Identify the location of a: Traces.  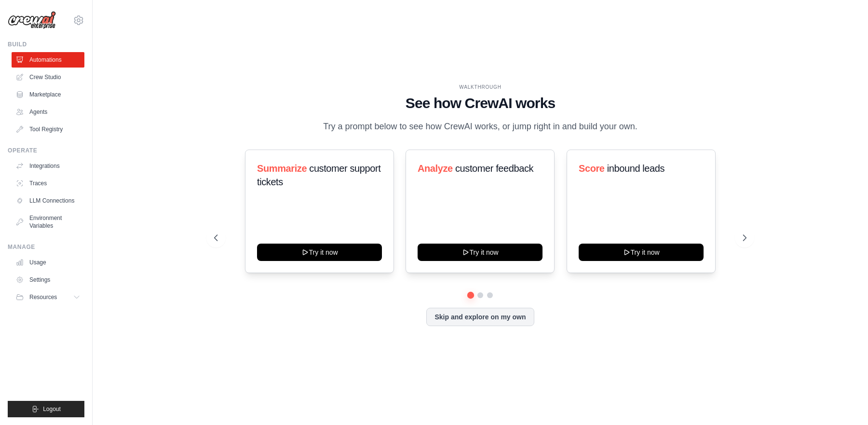
(48, 183).